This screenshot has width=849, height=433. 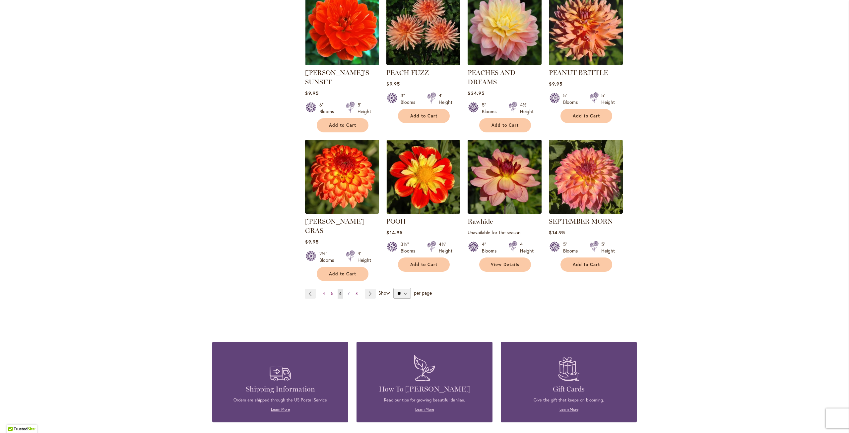 I want to click on div: 4" Blooms, so click(x=491, y=247).